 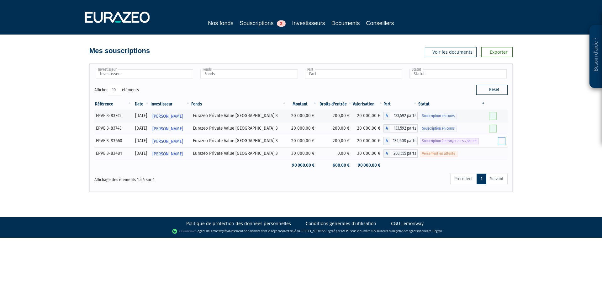 What do you see at coordinates (262, 24) in the screenshot?
I see `a: Souscriptions2` at bounding box center [262, 24].